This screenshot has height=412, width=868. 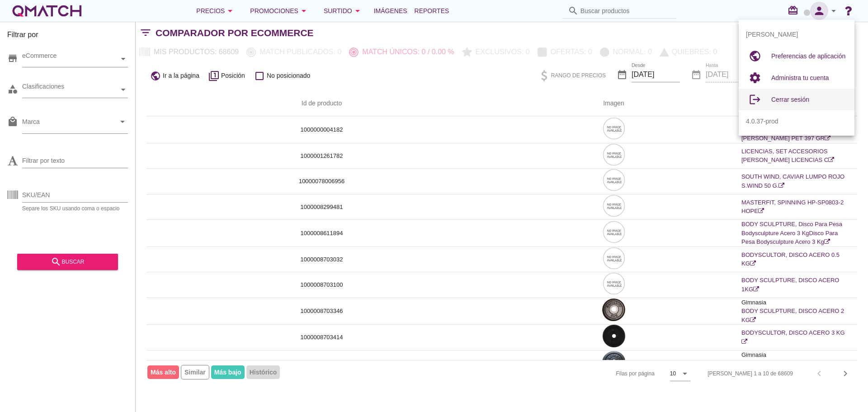 I want to click on button: buscar, so click(x=67, y=262).